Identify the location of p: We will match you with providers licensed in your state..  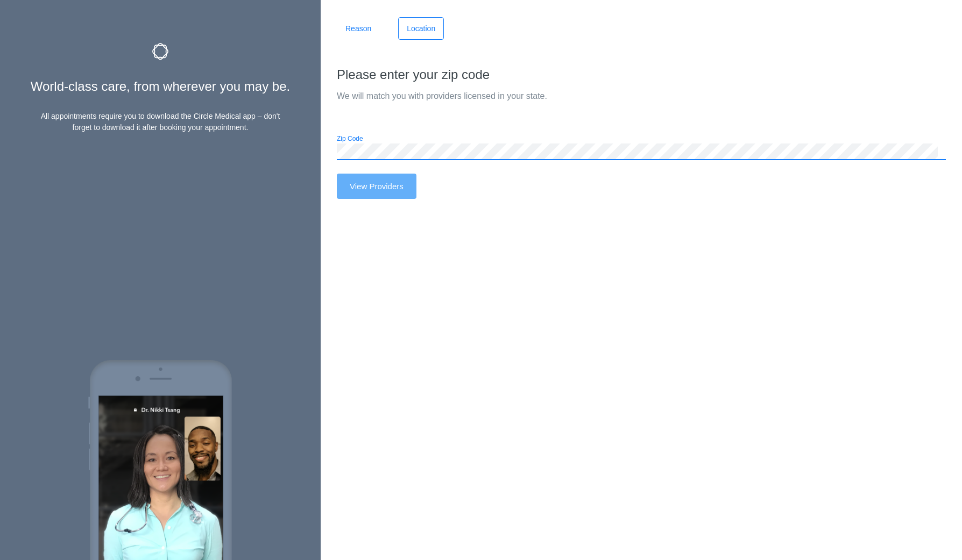
(641, 96).